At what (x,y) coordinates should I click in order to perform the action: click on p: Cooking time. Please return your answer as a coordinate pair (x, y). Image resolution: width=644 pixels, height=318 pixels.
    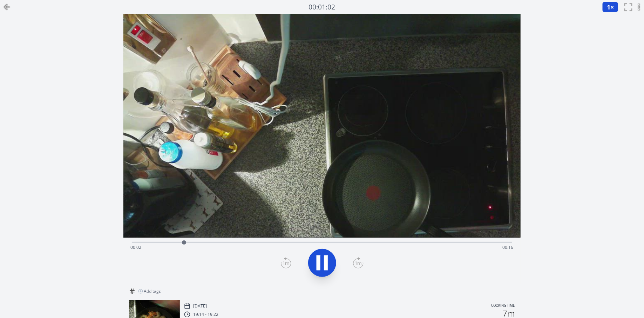
    Looking at the image, I should click on (503, 306).